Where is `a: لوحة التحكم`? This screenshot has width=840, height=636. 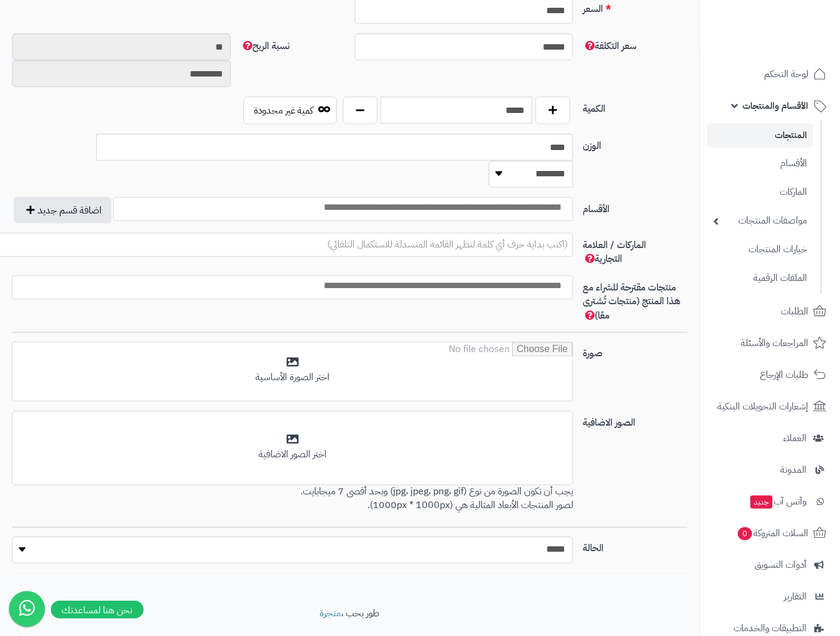
a: لوحة التحكم is located at coordinates (770, 74).